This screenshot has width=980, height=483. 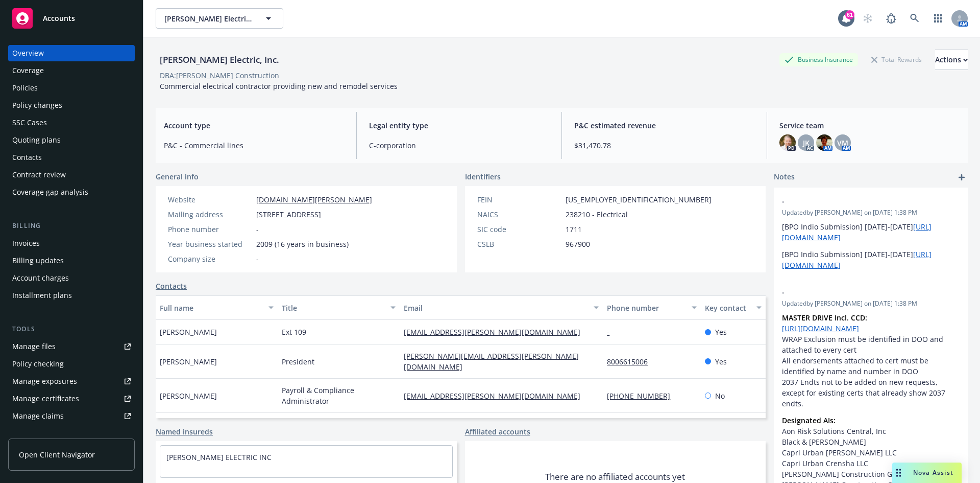 What do you see at coordinates (501, 307) in the screenshot?
I see `button: Email` at bounding box center [501, 307].